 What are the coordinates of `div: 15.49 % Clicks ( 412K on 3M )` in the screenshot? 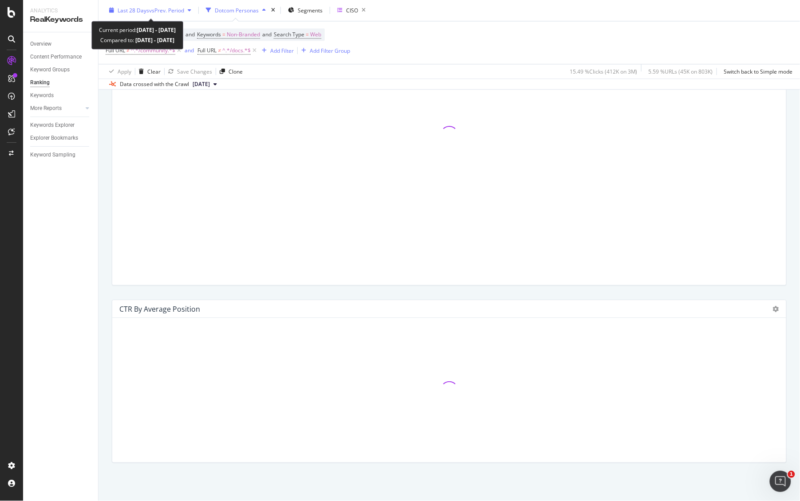 It's located at (603, 71).